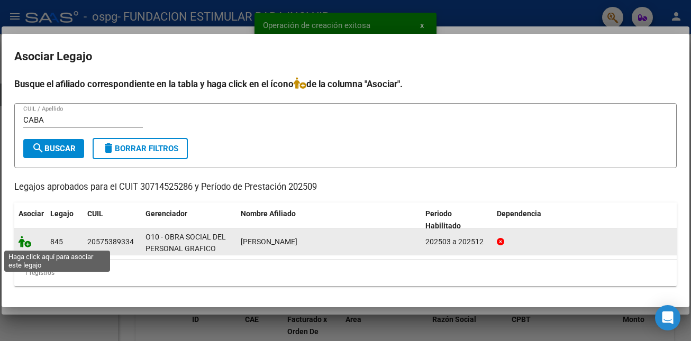 This screenshot has width=691, height=341. Describe the element at coordinates (329, 220) in the screenshot. I see `datatable-header-cell: Nombre Afiliado` at that location.